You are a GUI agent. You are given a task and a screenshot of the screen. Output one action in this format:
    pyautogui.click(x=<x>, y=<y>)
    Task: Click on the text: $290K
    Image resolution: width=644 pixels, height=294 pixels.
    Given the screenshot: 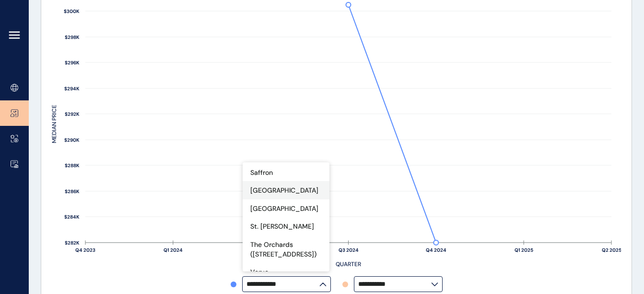 What is the action you would take?
    pyautogui.click(x=72, y=140)
    